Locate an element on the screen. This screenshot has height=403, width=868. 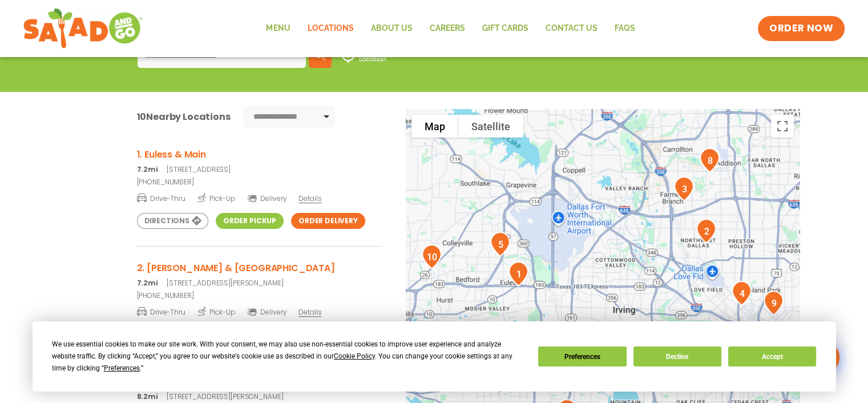
div: Cookie Consent Prompt is located at coordinates (434, 356).